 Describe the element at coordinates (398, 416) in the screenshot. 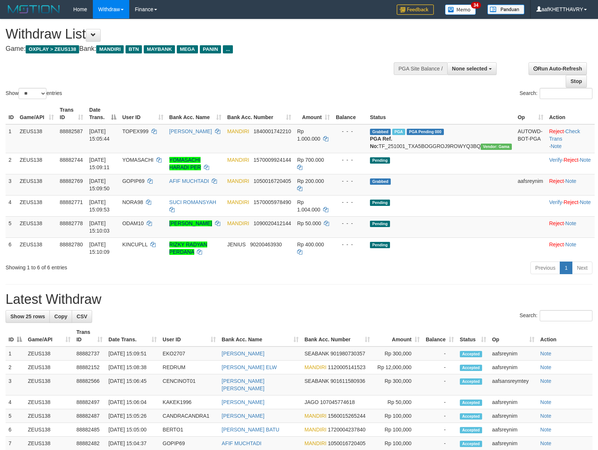

I see `td: Rp 100,000` at that location.